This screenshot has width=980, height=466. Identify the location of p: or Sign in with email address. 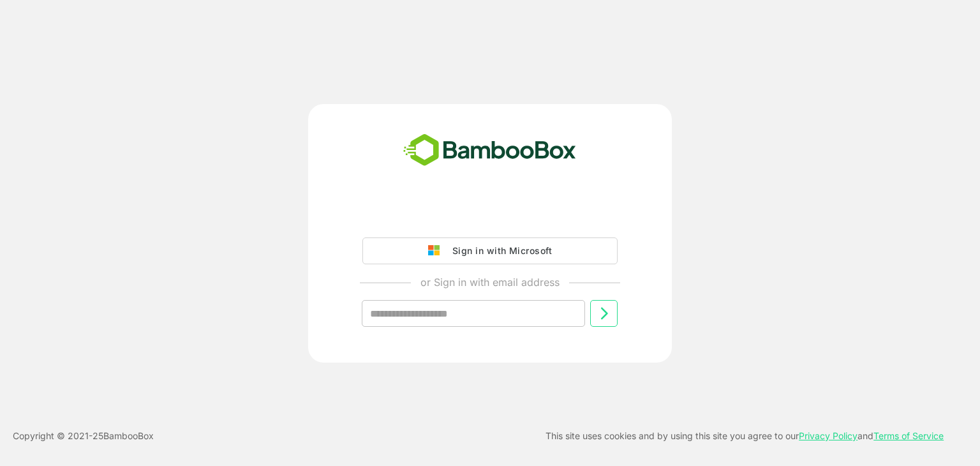
(490, 282).